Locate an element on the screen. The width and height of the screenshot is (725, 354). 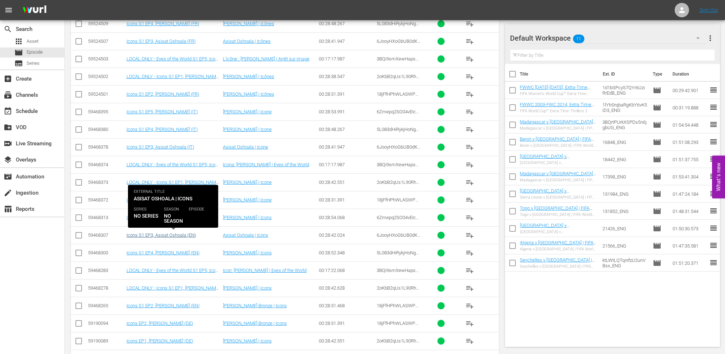
div: 00:28:42.551 is located at coordinates (347, 182).